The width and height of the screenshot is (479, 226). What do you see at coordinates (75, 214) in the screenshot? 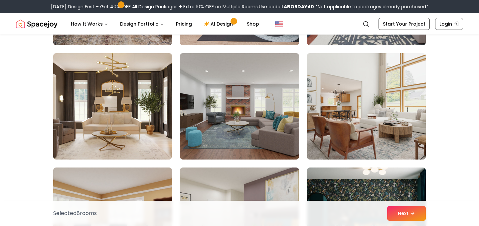
I see `p: Selected 8 room s` at bounding box center [75, 214].